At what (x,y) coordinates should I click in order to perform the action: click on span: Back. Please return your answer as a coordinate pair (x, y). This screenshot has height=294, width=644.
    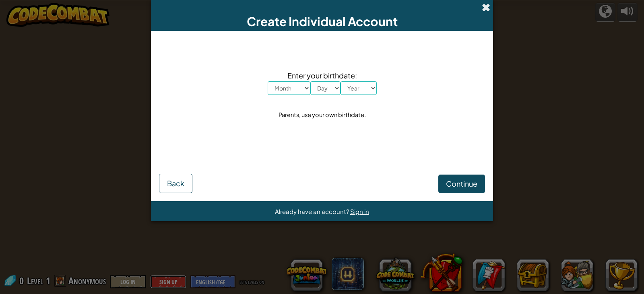
    Looking at the image, I should click on (176, 183).